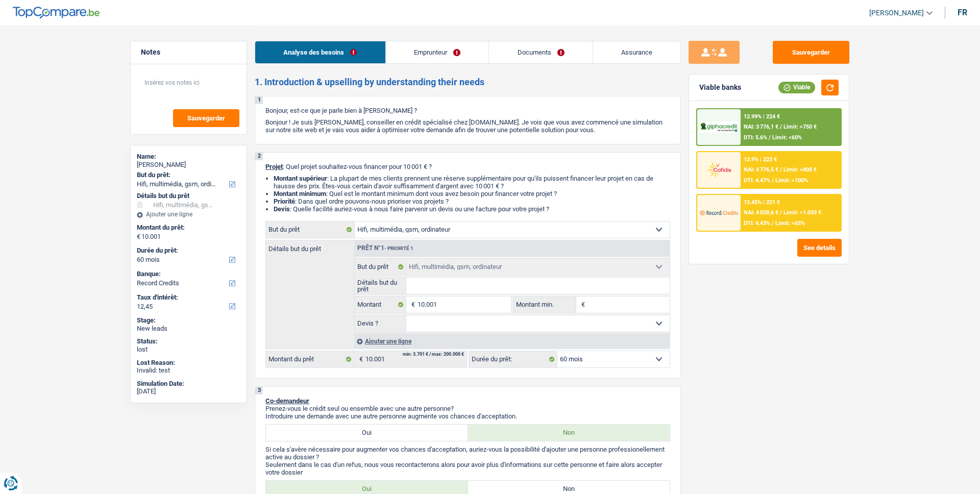 Image resolution: width=980 pixels, height=494 pixels. Describe the element at coordinates (467, 453) in the screenshot. I see `p: Si cela s'avère nécessaire pour augmenter vos chances d'acceptation, auriez-vous la possibilité d...` at that location.